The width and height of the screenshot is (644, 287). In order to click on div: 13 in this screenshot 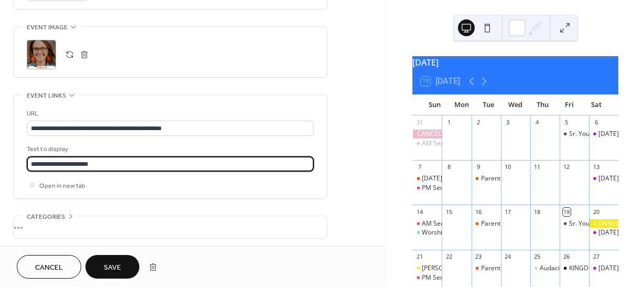, I will do `click(596, 167)`.